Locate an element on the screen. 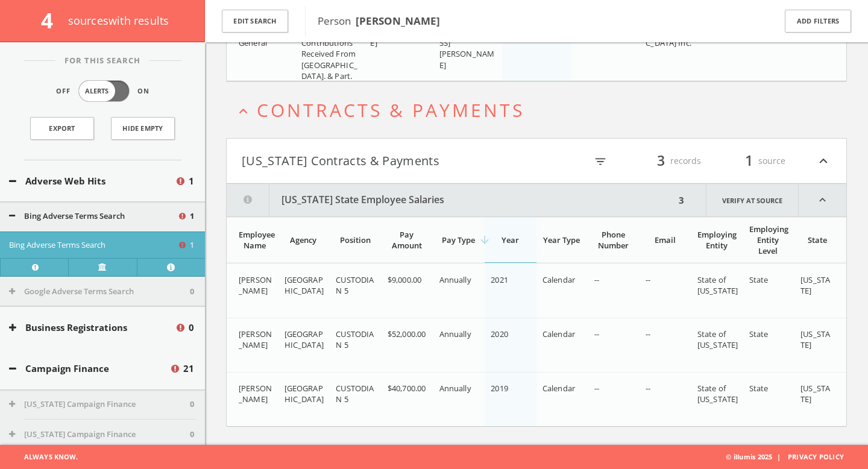 The height and width of the screenshot is (469, 868). i: arrow_downward is located at coordinates (484, 240).